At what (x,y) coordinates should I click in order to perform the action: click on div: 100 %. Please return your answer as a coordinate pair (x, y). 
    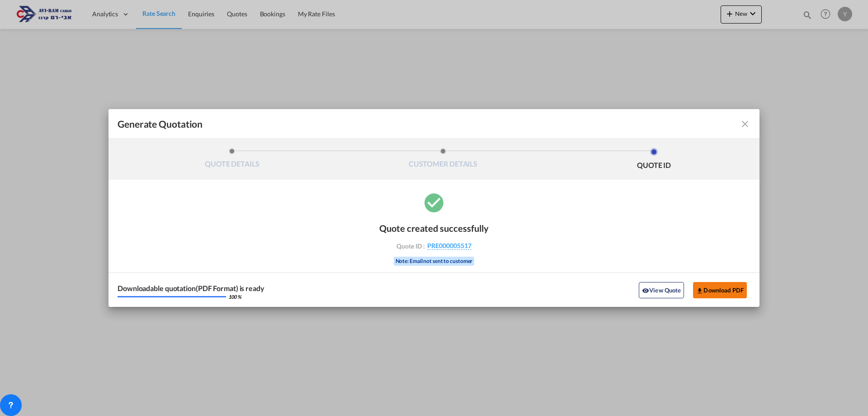
    Looking at the image, I should click on (235, 296).